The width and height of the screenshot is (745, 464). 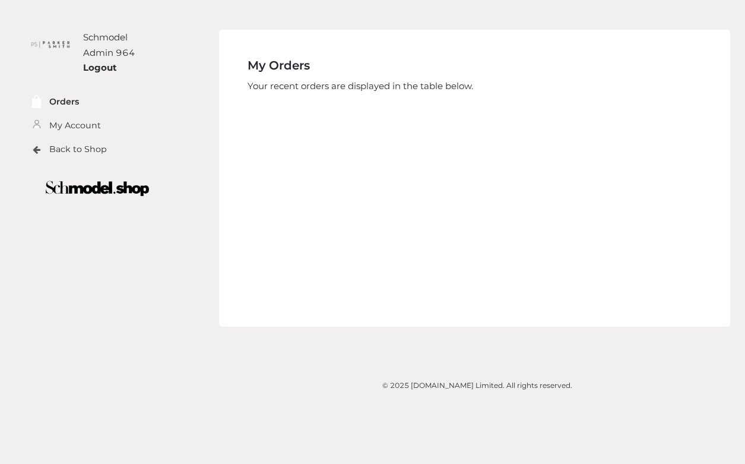 What do you see at coordinates (474, 86) in the screenshot?
I see `p: Your recent orders are displayed in the table below.` at bounding box center [474, 86].